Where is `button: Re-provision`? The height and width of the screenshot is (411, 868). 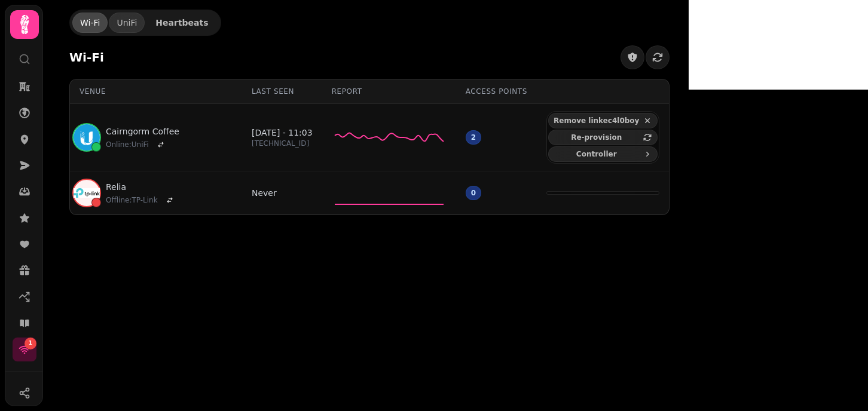 button: Re-provision is located at coordinates (603, 138).